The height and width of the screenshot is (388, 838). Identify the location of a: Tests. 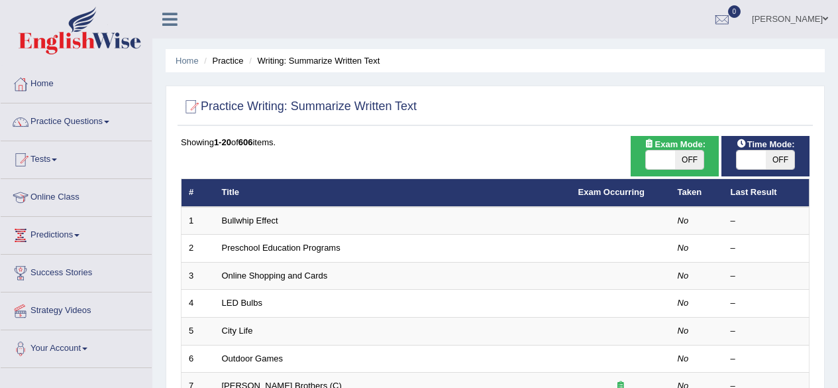
(76, 158).